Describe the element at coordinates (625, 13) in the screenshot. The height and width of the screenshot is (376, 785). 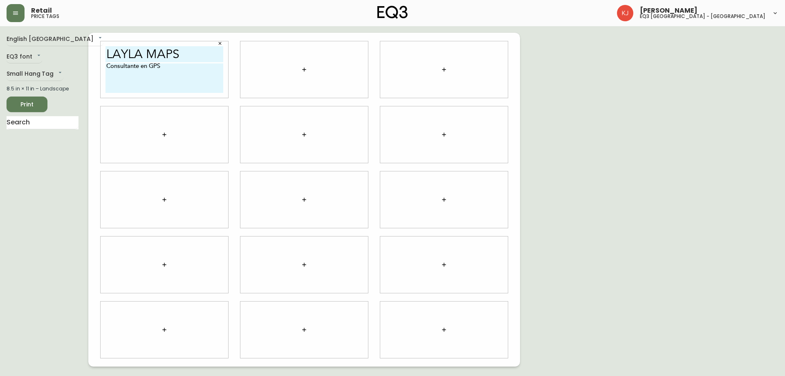
I see `img: 24a625d34e264d2520941288c4a55f8e` at that location.